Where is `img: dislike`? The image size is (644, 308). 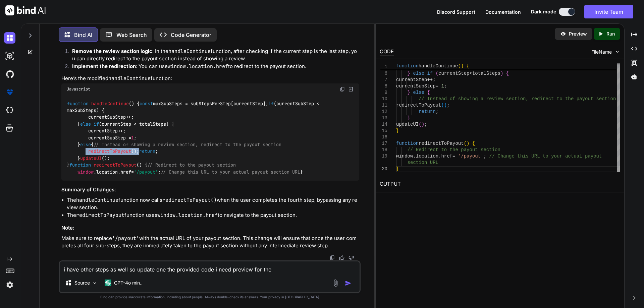 img: dislike is located at coordinates (351, 258).